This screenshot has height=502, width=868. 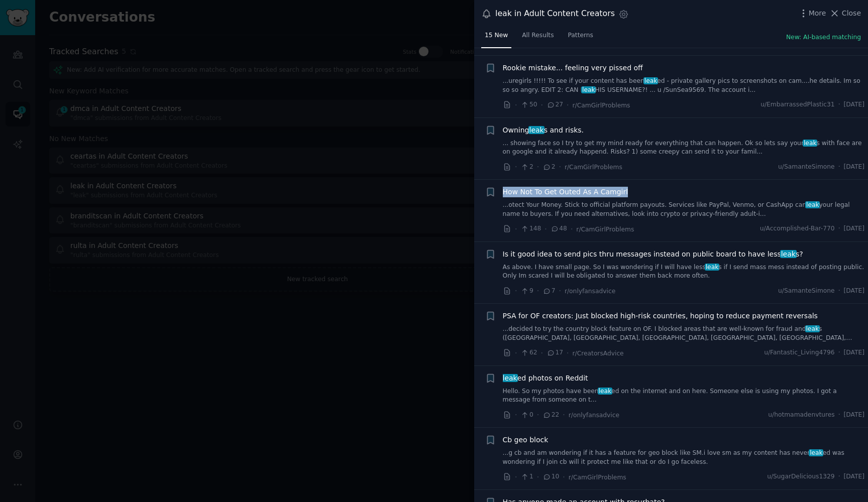 What do you see at coordinates (554, 353) in the screenshot?
I see `span: 17` at bounding box center [554, 353].